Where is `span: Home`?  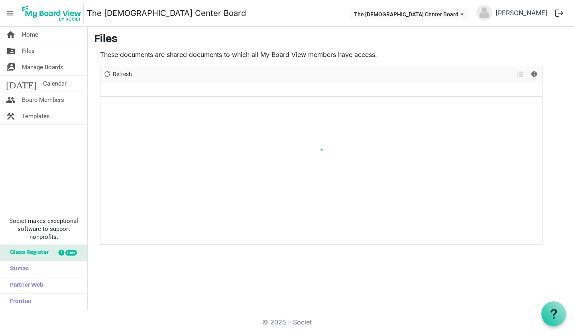 span: Home is located at coordinates (30, 35).